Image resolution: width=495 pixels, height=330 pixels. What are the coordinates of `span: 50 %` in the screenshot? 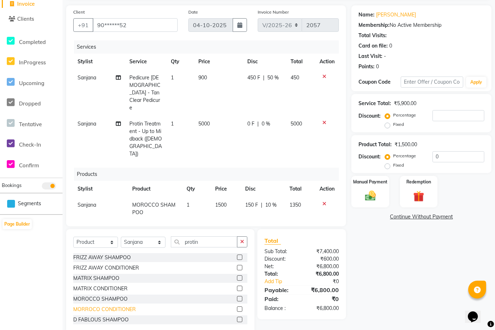 It's located at (273, 78).